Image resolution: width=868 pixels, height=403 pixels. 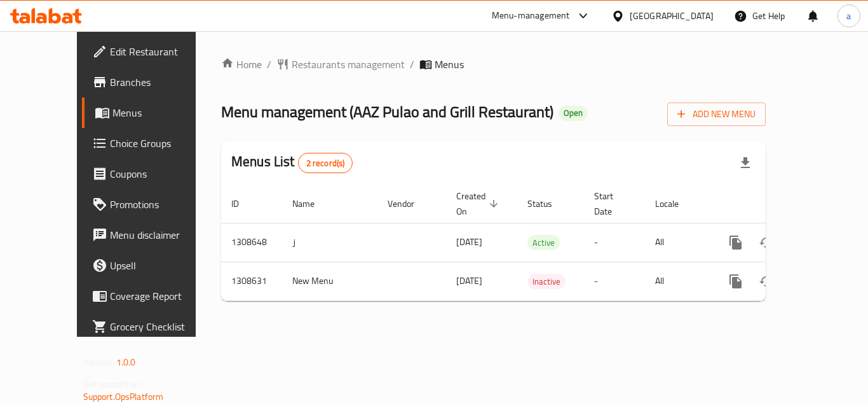 I want to click on a: Home, so click(x=242, y=64).